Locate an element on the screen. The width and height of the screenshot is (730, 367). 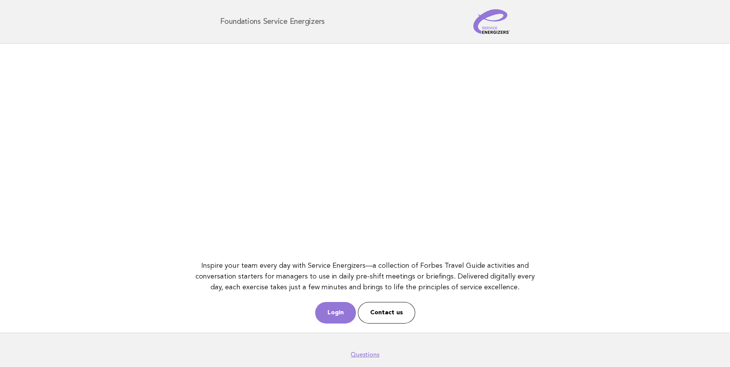
h1: Foundations Service Energizers is located at coordinates (273, 22).